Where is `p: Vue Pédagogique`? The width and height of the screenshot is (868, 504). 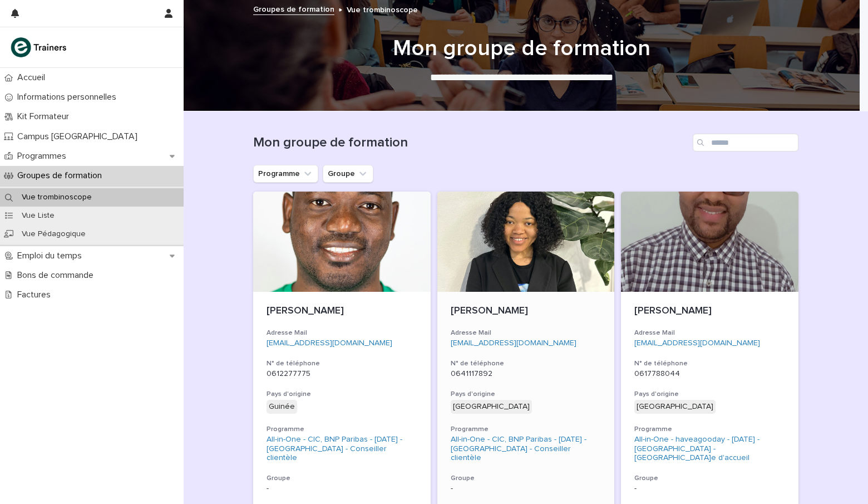 p: Vue Pédagogique is located at coordinates (53, 234).